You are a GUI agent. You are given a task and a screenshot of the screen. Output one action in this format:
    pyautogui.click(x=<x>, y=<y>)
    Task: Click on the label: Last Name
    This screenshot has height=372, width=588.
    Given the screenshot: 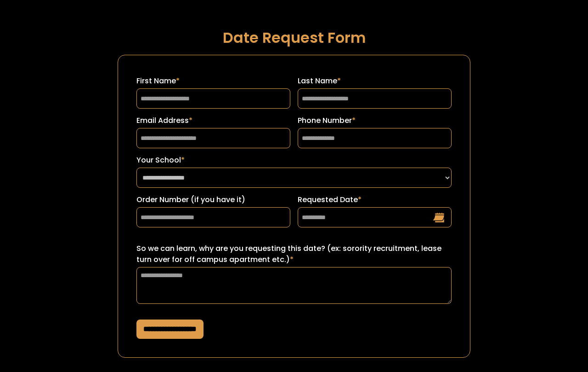 What is the action you would take?
    pyautogui.click(x=375, y=81)
    